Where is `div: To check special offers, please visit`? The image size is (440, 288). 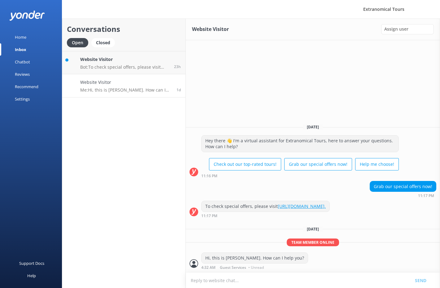
div: To check special offers, please visit is located at coordinates (265, 206).